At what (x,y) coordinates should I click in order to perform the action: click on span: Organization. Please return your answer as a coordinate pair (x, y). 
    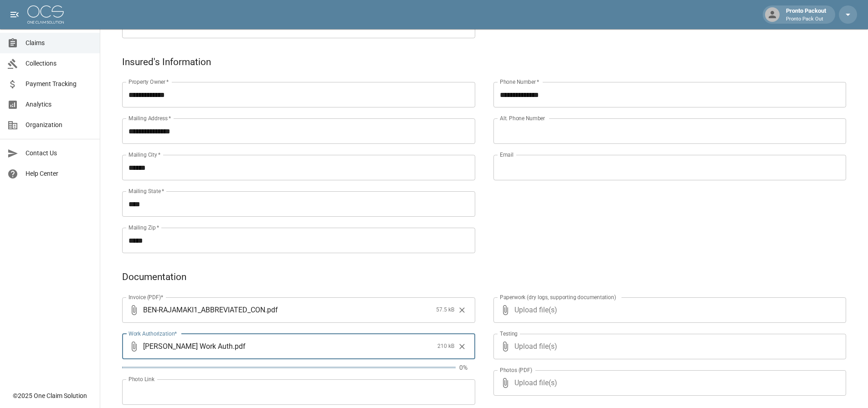
    Looking at the image, I should click on (59, 125).